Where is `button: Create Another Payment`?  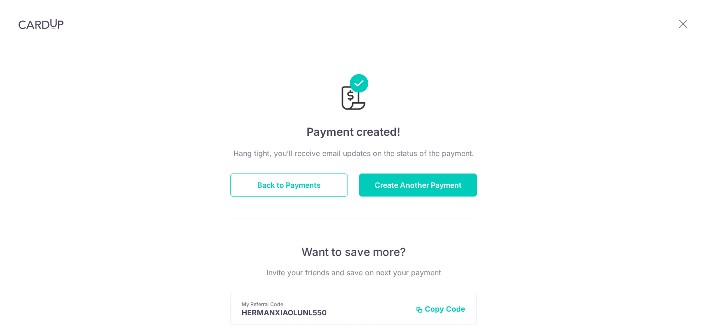 button: Create Another Payment is located at coordinates (418, 185).